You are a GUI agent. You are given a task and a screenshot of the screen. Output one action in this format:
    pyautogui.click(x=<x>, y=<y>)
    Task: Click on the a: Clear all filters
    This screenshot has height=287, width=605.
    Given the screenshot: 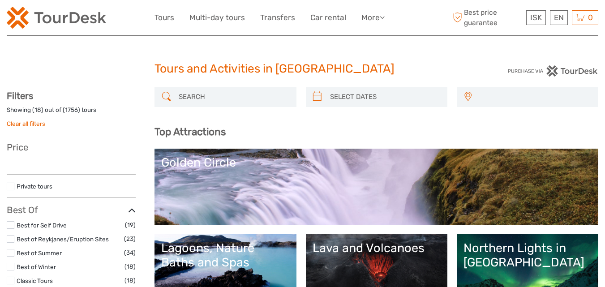 What is the action you would take?
    pyautogui.click(x=26, y=124)
    